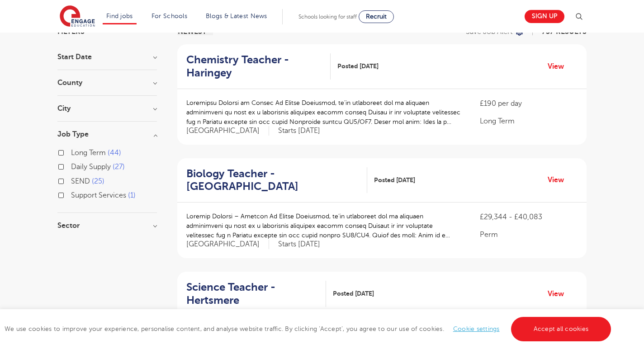 The height and width of the screenshot is (349, 644). I want to click on input: SEND 25, so click(73, 180).